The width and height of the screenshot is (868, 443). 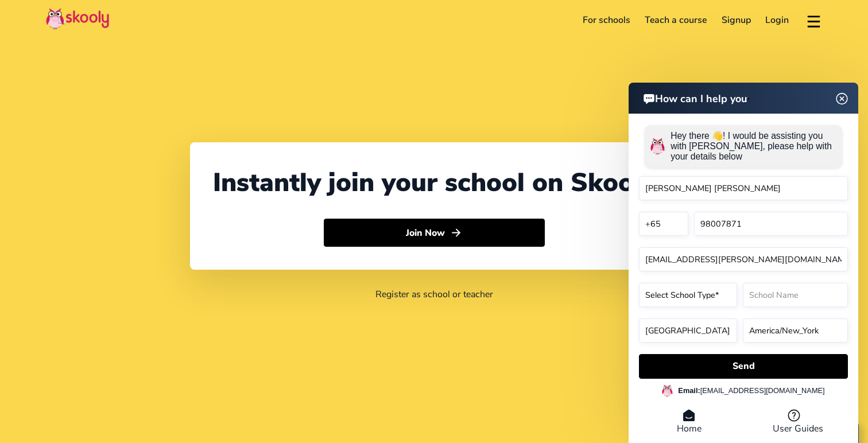 What do you see at coordinates (456, 232) in the screenshot?
I see `ion-icon: arrow forward outline` at bounding box center [456, 232].